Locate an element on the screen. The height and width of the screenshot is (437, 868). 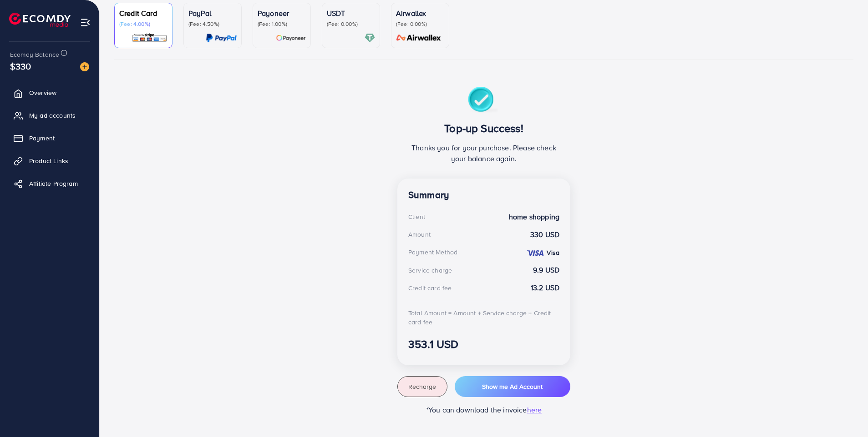
span: $330 is located at coordinates (21, 66).